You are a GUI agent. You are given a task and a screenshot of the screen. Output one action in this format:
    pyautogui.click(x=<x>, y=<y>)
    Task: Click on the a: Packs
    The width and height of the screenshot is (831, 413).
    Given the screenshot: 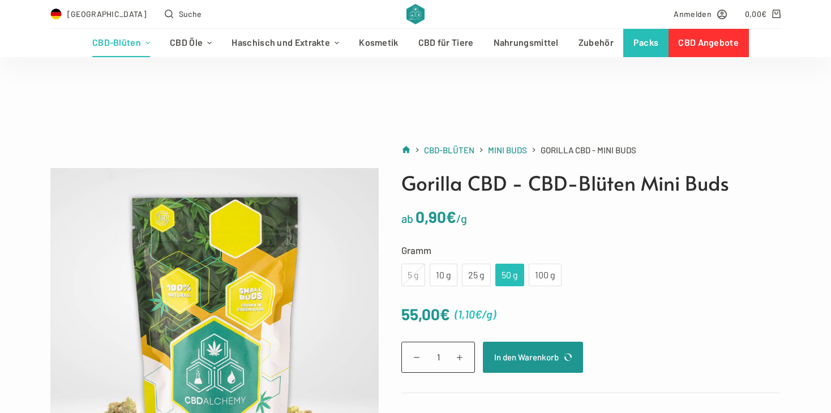 What is the action you would take?
    pyautogui.click(x=646, y=43)
    